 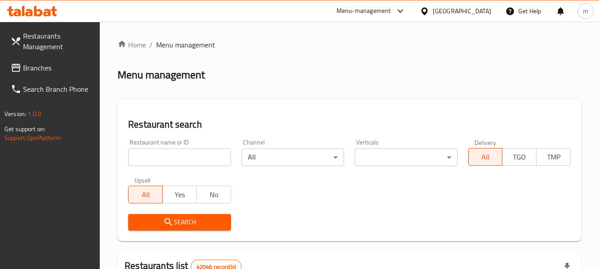 What do you see at coordinates (349, 125) in the screenshot?
I see `h2: Restaurant search` at bounding box center [349, 125].